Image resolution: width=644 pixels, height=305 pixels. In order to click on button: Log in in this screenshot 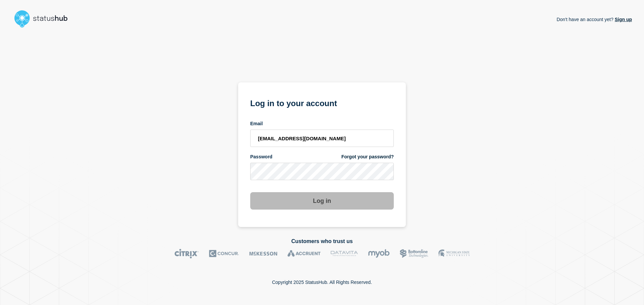, I will do `click(322, 201)`.